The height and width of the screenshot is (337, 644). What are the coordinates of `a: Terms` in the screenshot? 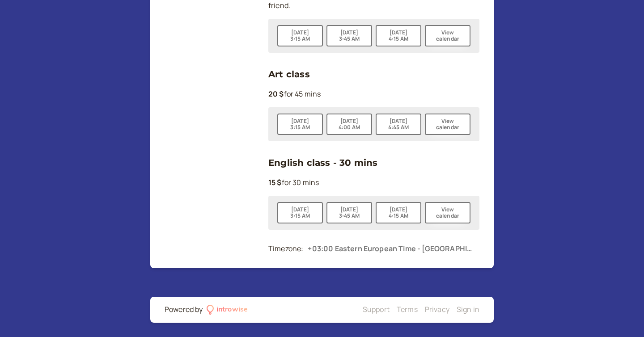 It's located at (407, 309).